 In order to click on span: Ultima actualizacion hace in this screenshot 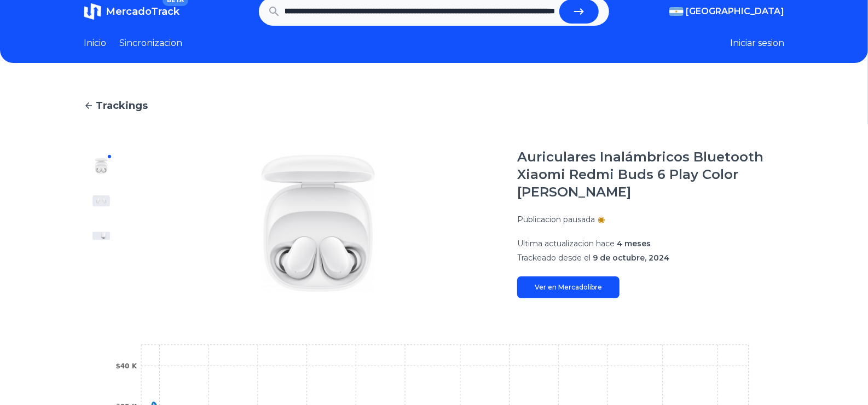, I will do `click(566, 243)`.